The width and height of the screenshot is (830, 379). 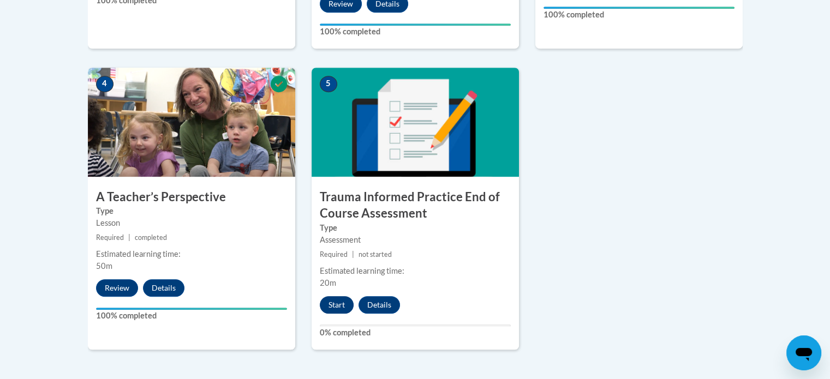 What do you see at coordinates (105, 84) in the screenshot?
I see `span: 4` at bounding box center [105, 84].